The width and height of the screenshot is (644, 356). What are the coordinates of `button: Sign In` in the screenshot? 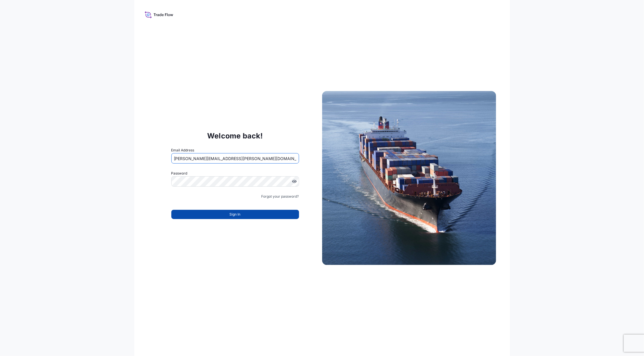 It's located at (235, 214).